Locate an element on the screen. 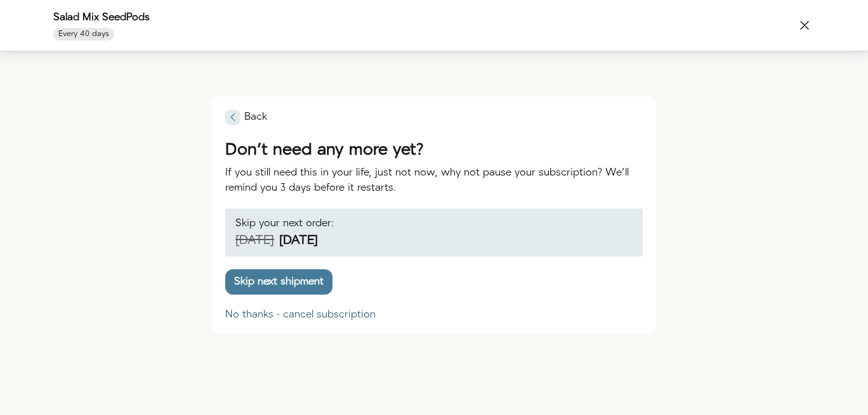 This screenshot has height=415, width=868. div: Skip next shipment is located at coordinates (278, 282).